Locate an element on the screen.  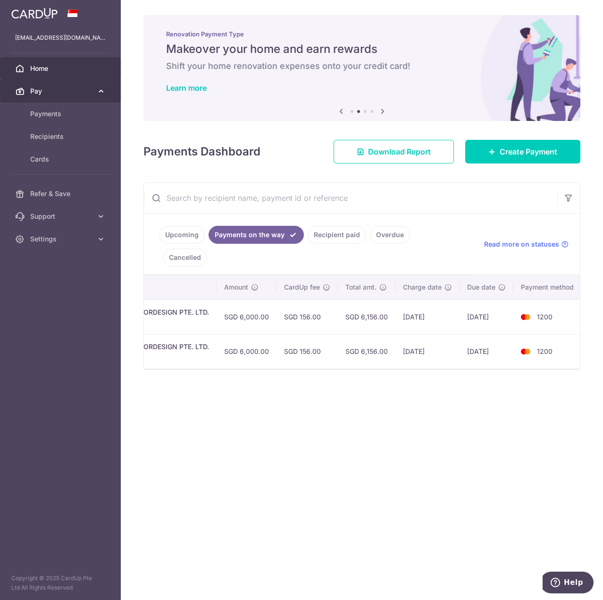
a: Create Payment is located at coordinates (523, 152).